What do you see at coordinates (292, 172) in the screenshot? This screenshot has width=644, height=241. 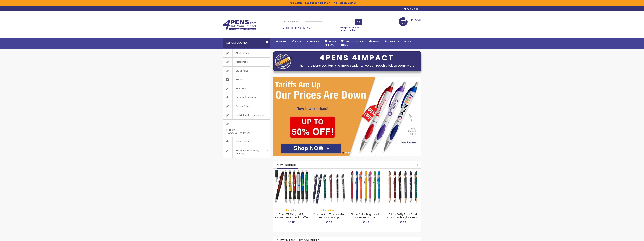 I see `a: The Barton Custom Pens Special Offer` at bounding box center [292, 172].